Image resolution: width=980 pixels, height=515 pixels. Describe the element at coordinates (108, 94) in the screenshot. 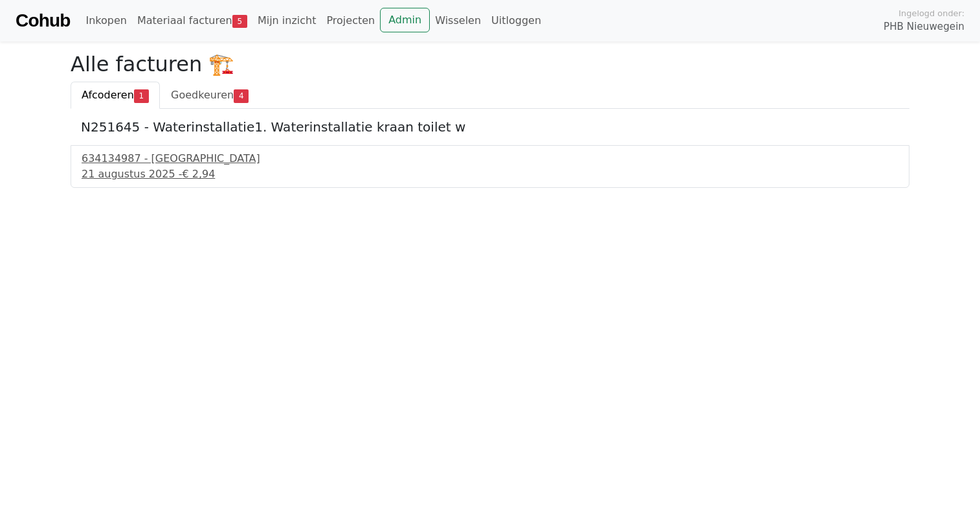

I see `span: Afcoderen` at that location.